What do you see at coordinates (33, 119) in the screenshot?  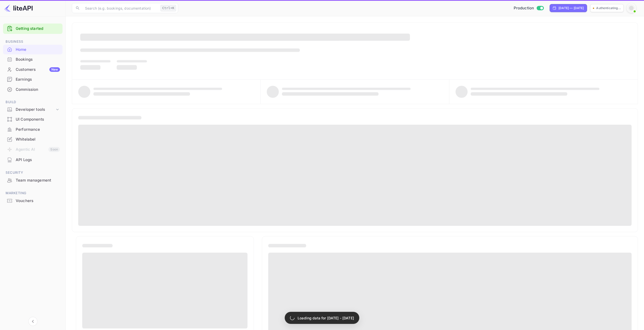 I see `a: UI Components` at bounding box center [33, 119].